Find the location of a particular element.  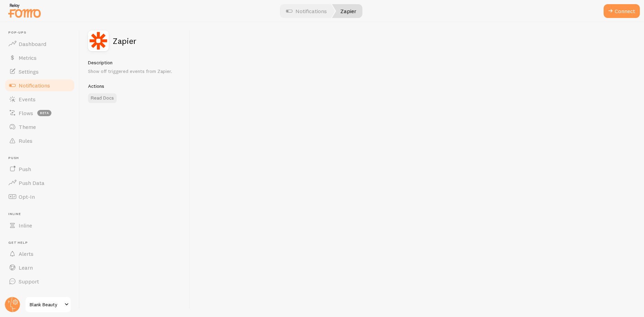

span: Get Help is located at coordinates (42, 243).